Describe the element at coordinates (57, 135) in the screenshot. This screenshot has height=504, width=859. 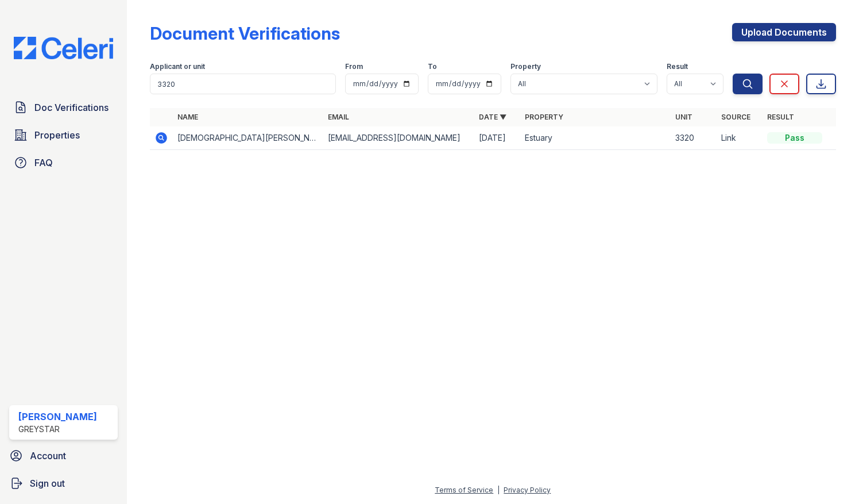
I see `span: Properties` at that location.